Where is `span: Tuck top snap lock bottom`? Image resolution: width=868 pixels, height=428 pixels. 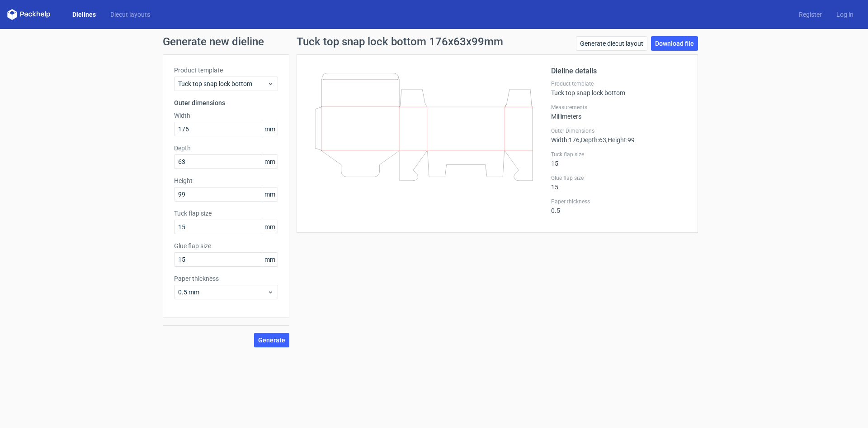 span: Tuck top snap lock bottom is located at coordinates (222, 84).